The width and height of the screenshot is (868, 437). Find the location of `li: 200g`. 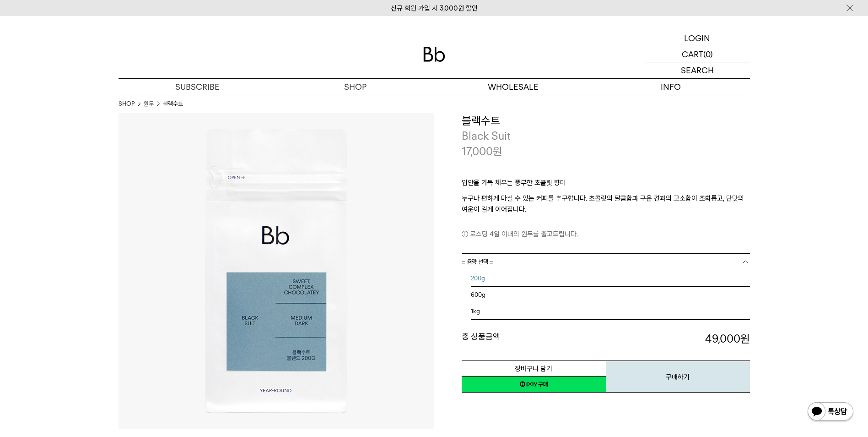

li: 200g is located at coordinates (611, 278).